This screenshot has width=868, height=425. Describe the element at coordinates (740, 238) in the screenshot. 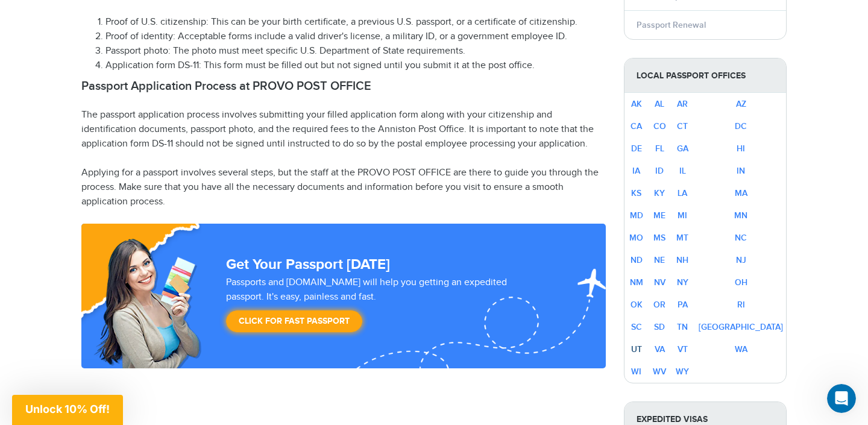

I see `a: NC` at that location.